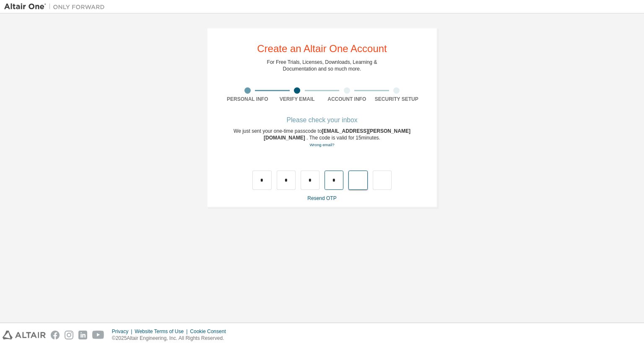 The height and width of the screenshot is (347, 644). I want to click on div: Privacy, so click(124, 331).